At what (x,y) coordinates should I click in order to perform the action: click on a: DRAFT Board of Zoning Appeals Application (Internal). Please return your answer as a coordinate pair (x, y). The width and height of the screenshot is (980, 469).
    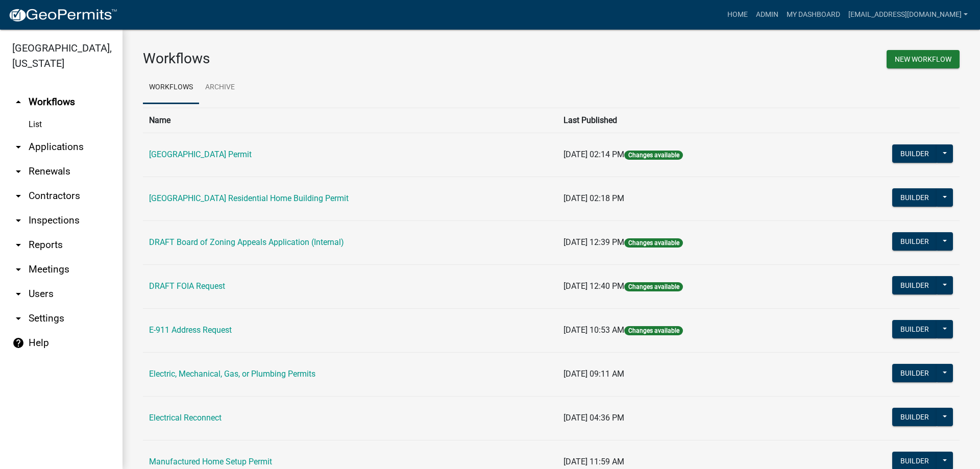
    Looking at the image, I should click on (247, 242).